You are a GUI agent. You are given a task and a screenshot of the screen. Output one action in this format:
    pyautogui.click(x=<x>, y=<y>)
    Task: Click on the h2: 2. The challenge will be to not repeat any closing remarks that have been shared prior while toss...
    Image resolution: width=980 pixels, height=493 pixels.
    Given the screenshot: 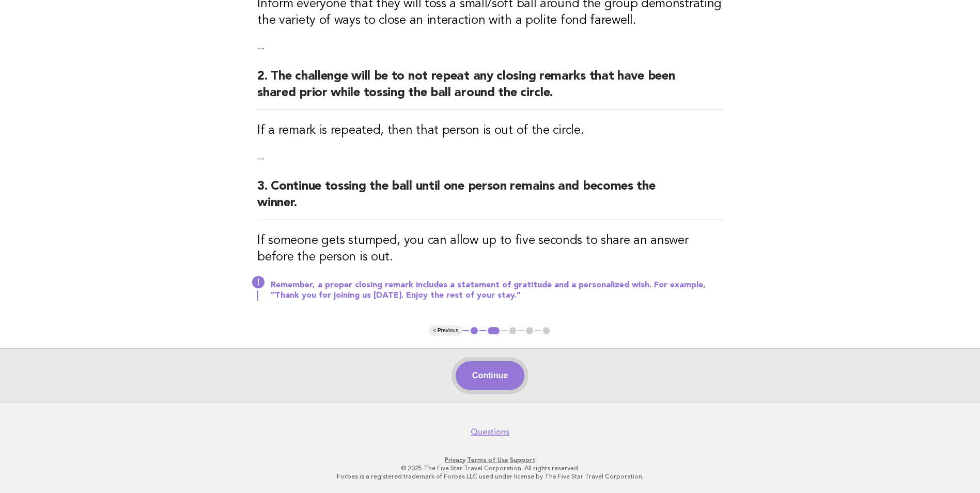 What is the action you would take?
    pyautogui.click(x=490, y=89)
    